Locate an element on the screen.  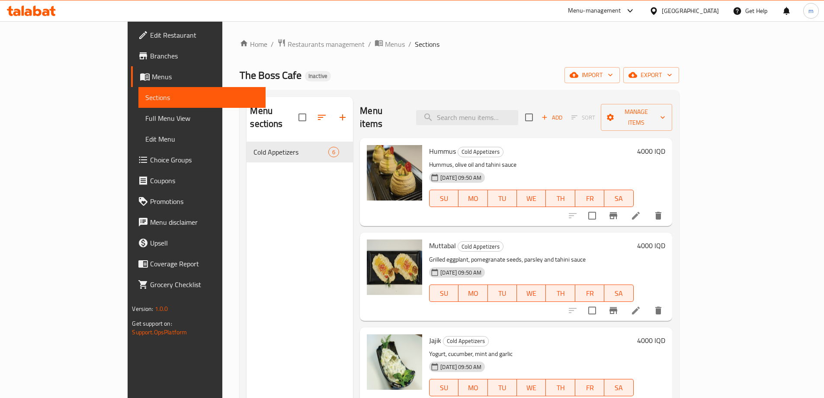
div: Menu-management is located at coordinates (594, 11).